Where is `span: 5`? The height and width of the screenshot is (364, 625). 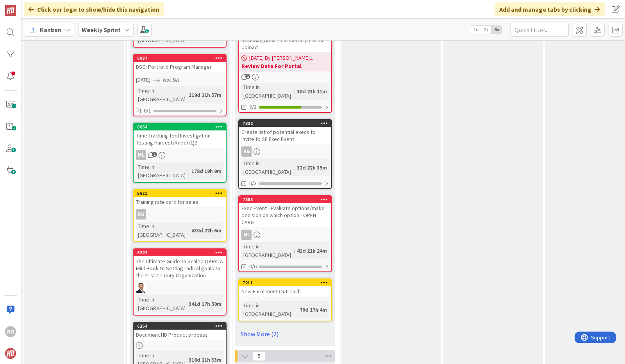
span: 5 is located at coordinates (259, 356).